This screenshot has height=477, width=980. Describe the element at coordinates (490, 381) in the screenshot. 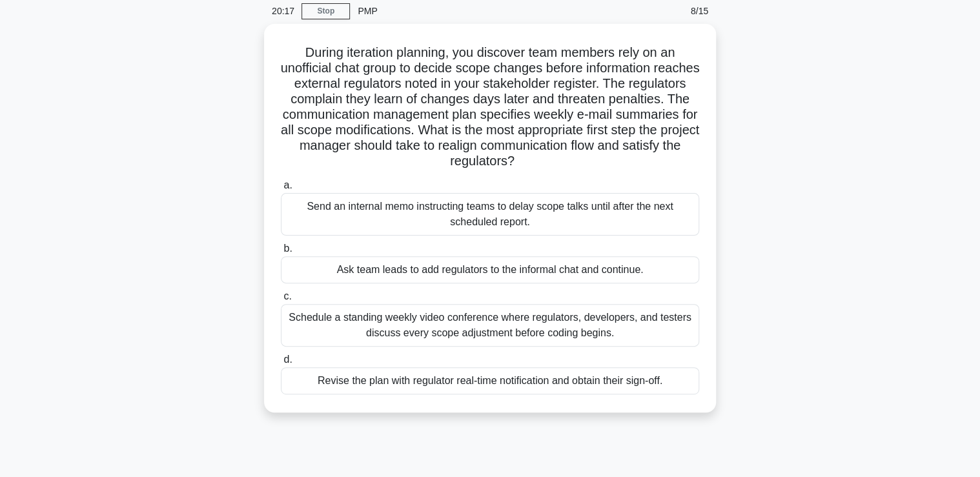

I see `div: Revise the plan with regulator real-time notification and obtain their sign-off.` at that location.